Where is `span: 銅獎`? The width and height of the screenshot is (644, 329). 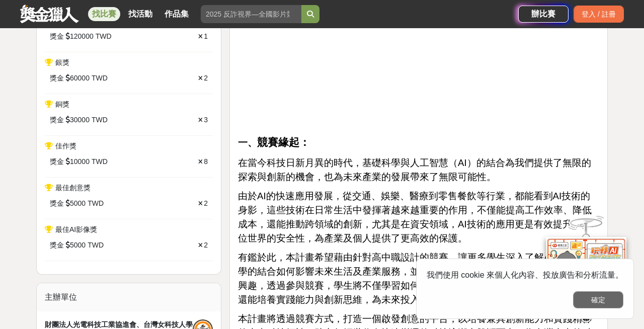 span: 銅獎 is located at coordinates (62, 104).